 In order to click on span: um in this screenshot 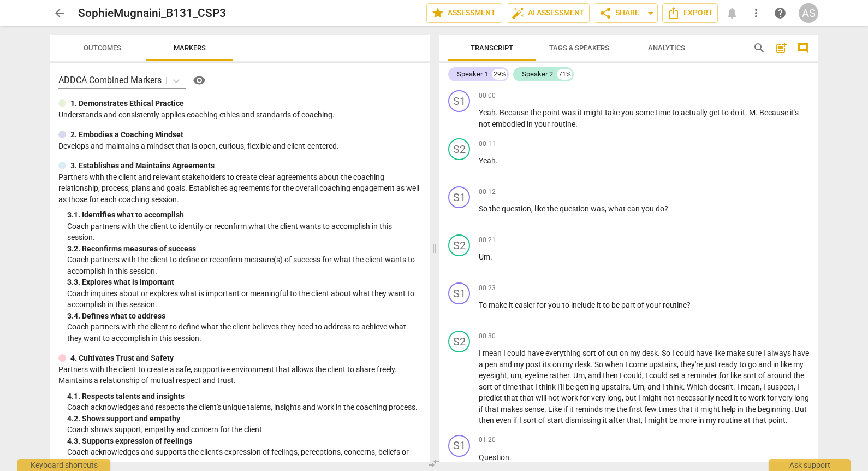, I will do `click(516, 375)`.